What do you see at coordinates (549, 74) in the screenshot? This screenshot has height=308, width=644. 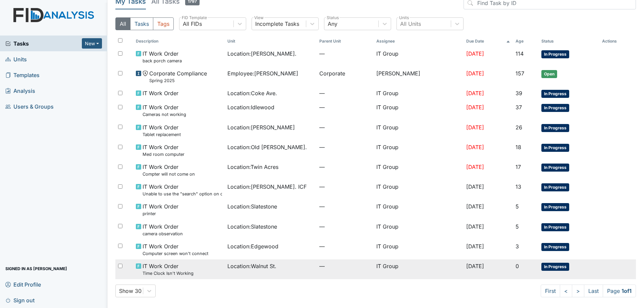 I see `span: Open` at bounding box center [549, 74].